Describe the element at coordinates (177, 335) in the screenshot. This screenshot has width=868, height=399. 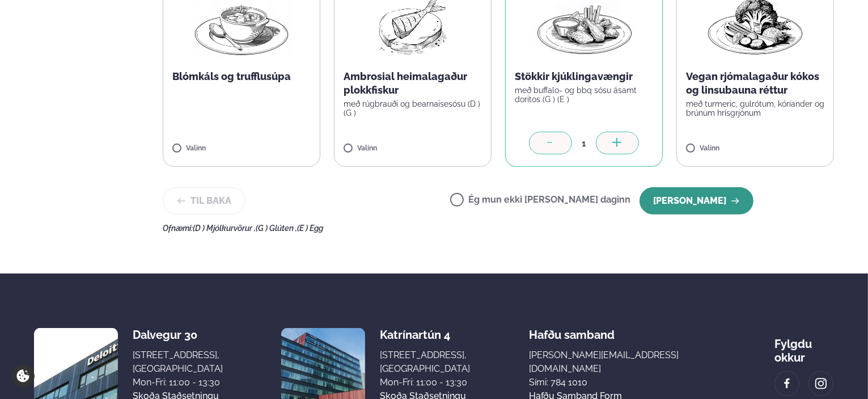
I see `div: Dalvegur 30` at that location.